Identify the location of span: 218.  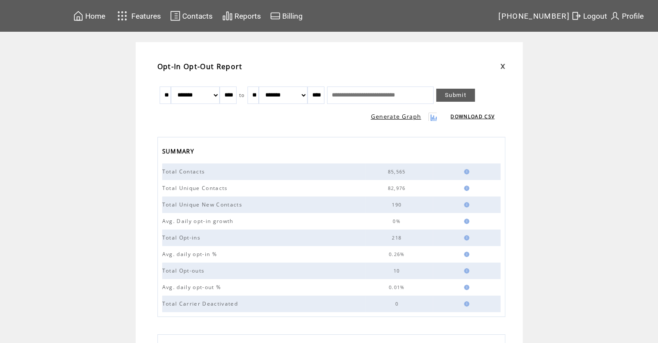
(397, 238).